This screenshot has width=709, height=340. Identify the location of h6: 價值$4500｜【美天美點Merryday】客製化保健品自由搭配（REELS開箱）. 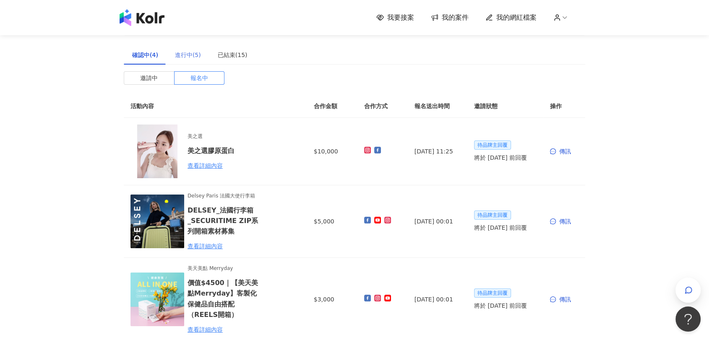
(224, 299).